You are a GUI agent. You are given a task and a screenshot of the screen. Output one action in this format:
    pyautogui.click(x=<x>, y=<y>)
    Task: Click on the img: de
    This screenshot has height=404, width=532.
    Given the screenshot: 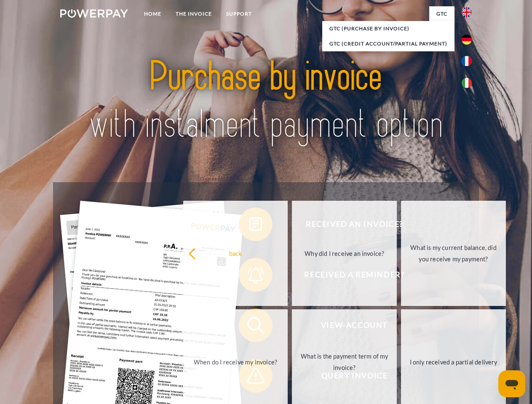 What is the action you would take?
    pyautogui.click(x=466, y=40)
    